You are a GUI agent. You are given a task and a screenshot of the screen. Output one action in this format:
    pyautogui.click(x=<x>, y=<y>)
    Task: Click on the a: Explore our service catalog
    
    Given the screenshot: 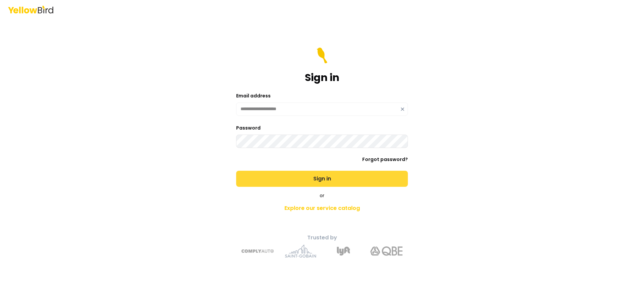 What is the action you would take?
    pyautogui.click(x=322, y=208)
    